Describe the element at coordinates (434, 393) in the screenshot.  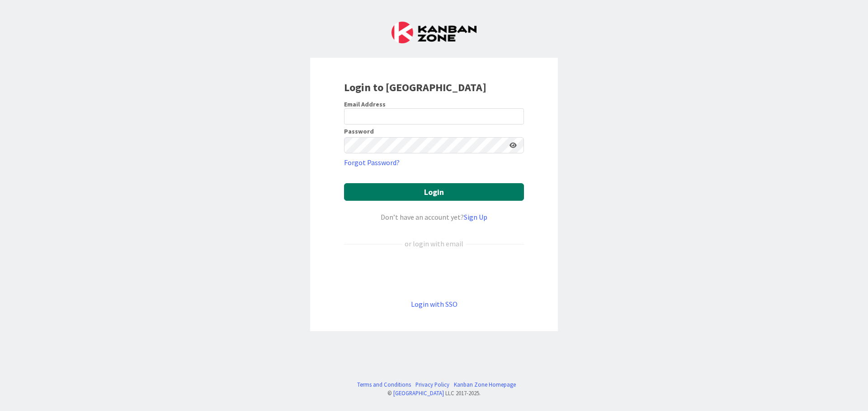
I see `div: © LLC 2017- 2025 .` at that location.